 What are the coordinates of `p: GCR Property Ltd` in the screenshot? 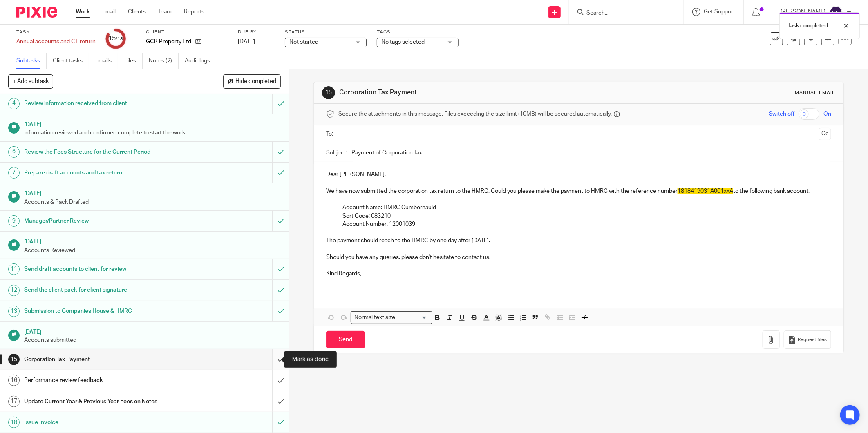 It's located at (168, 42).